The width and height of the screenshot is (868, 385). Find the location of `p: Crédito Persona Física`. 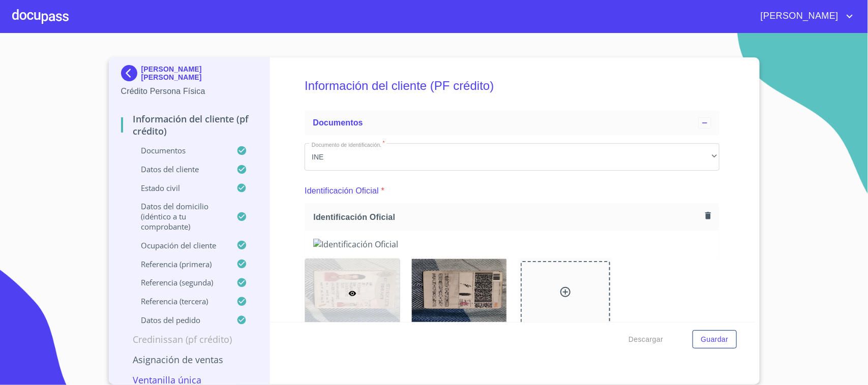

p: Crédito Persona Física is located at coordinates (189, 91).